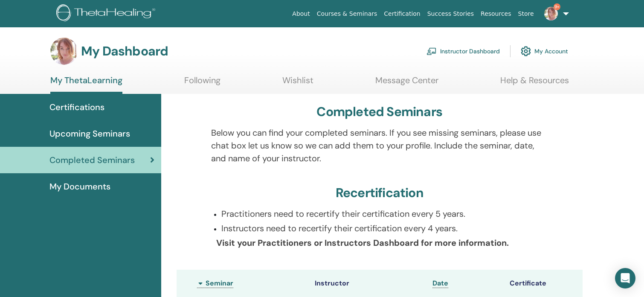  What do you see at coordinates (496, 14) in the screenshot?
I see `a: Resources` at bounding box center [496, 14].